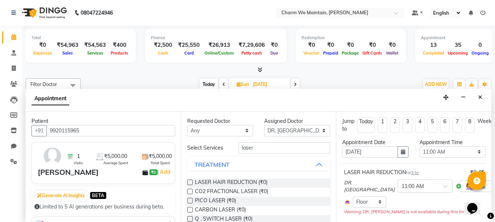 The width and height of the screenshot is (495, 222). What do you see at coordinates (219, 53) in the screenshot?
I see `span: Online/Custom` at bounding box center [219, 53].